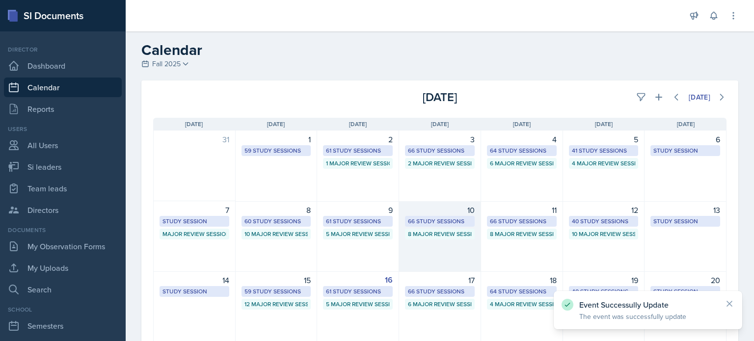 The height and width of the screenshot is (341, 754). Describe the element at coordinates (63, 50) in the screenshot. I see `div: Director` at that location.